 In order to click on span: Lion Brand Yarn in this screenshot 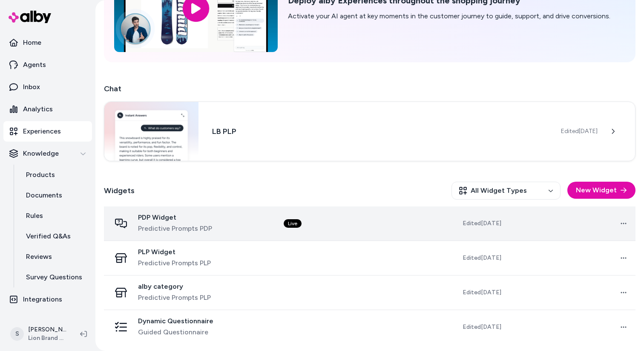, I will do `click(47, 338)`.